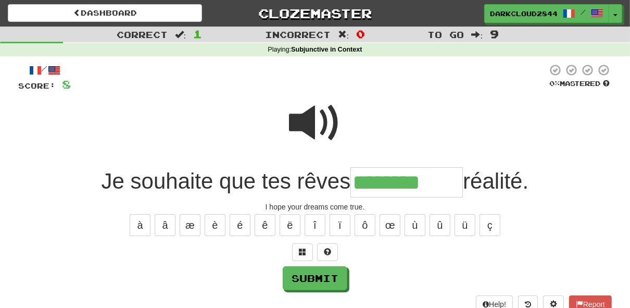 The image size is (630, 308). I want to click on span: Score:, so click(37, 85).